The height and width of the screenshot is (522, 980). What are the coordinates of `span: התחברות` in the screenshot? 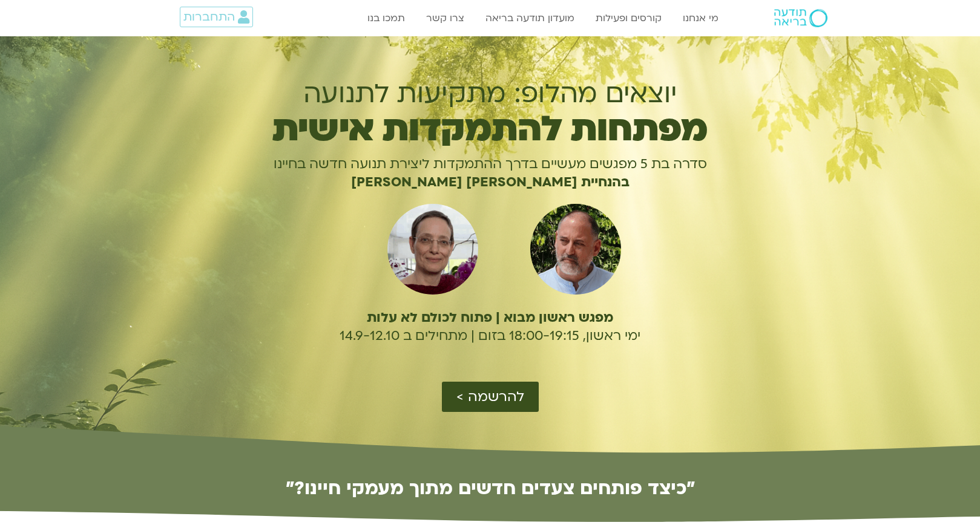 It's located at (209, 17).